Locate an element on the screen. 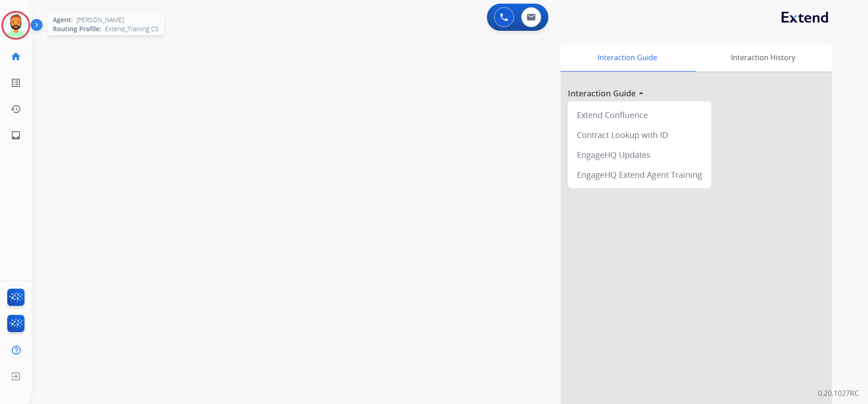  div: Interaction History is located at coordinates (763, 57).